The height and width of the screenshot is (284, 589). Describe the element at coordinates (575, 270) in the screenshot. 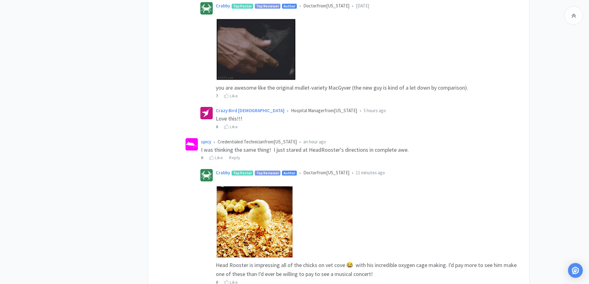

I see `div: Open Intercom Messenger` at that location.